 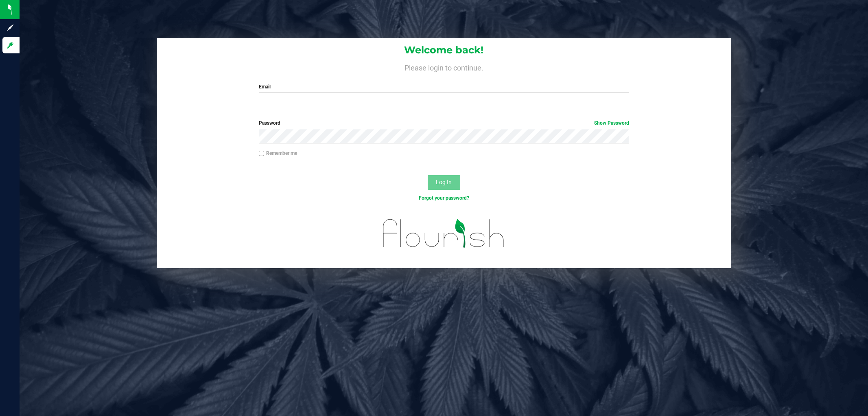 I want to click on h4: Please login to continue., so click(x=443, y=67).